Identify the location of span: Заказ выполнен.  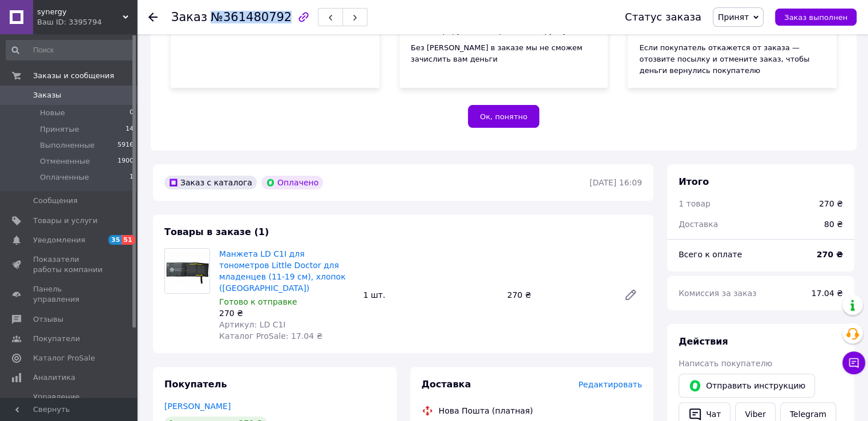
(815, 17).